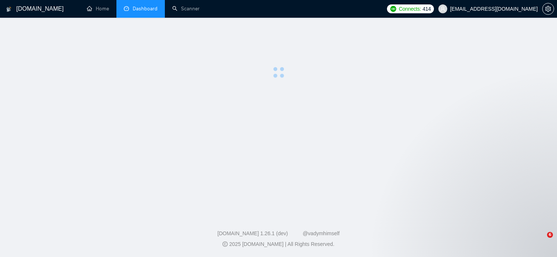  I want to click on span: Connects:, so click(410, 9).